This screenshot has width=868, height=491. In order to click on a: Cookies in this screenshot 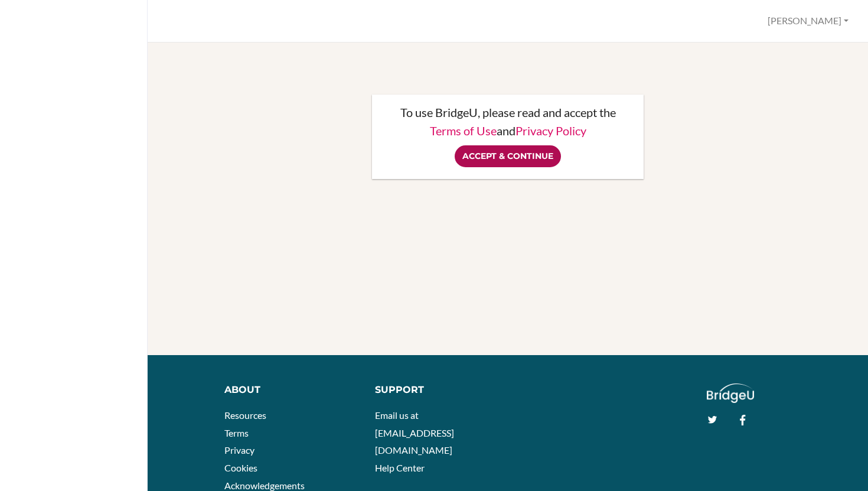, I will do `click(241, 467)`.